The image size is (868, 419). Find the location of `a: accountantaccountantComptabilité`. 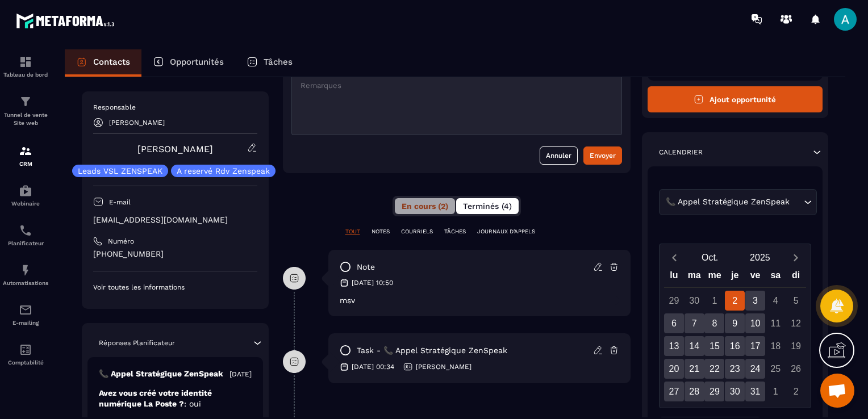

a: accountantaccountantComptabilité is located at coordinates (26, 354).